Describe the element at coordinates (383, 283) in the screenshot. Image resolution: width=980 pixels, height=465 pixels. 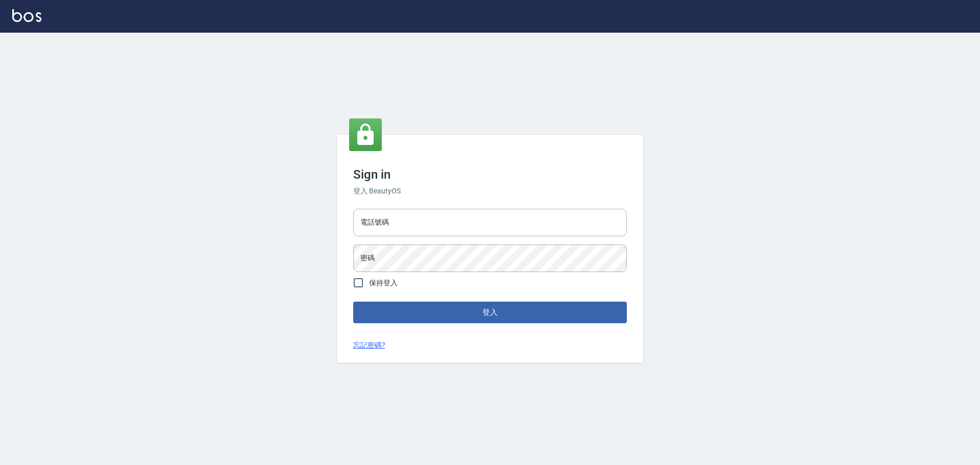
I see `span: 保持登入` at that location.